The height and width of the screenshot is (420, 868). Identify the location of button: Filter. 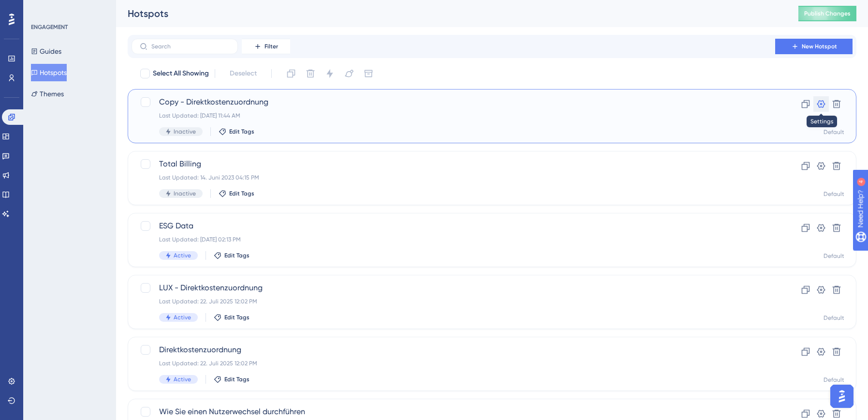
(266, 46).